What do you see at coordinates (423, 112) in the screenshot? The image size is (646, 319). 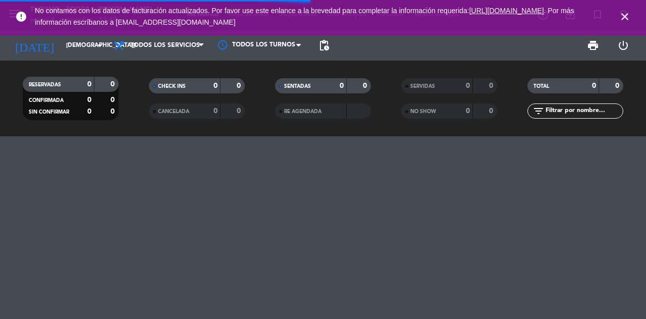 I see `span: NO SHOW` at bounding box center [423, 112].